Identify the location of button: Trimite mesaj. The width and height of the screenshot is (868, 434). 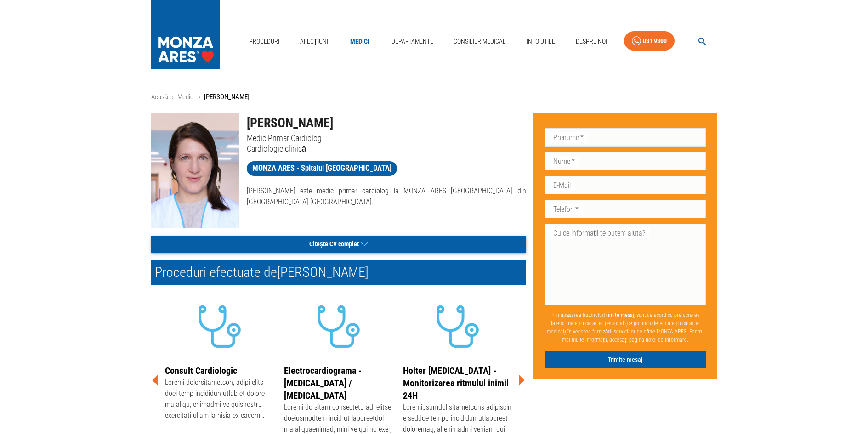
(626, 359).